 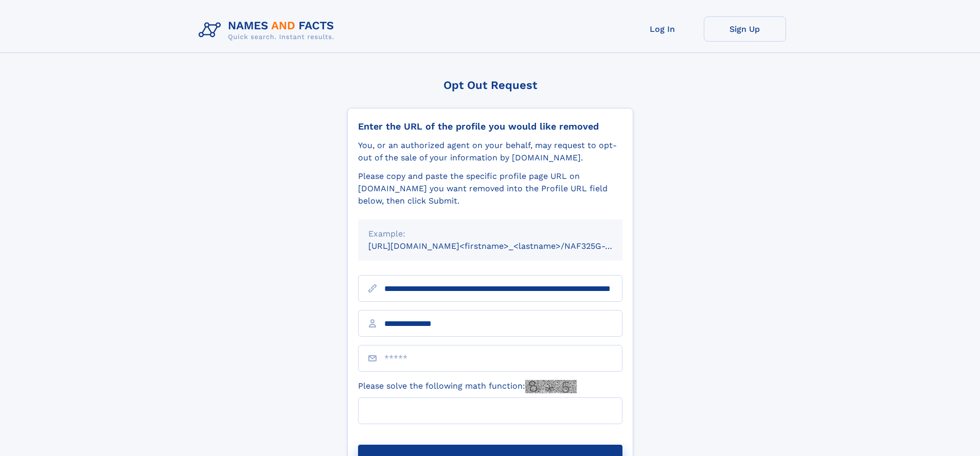 What do you see at coordinates (467, 387) in the screenshot?
I see `label: Please solve the following math function:` at bounding box center [467, 387].